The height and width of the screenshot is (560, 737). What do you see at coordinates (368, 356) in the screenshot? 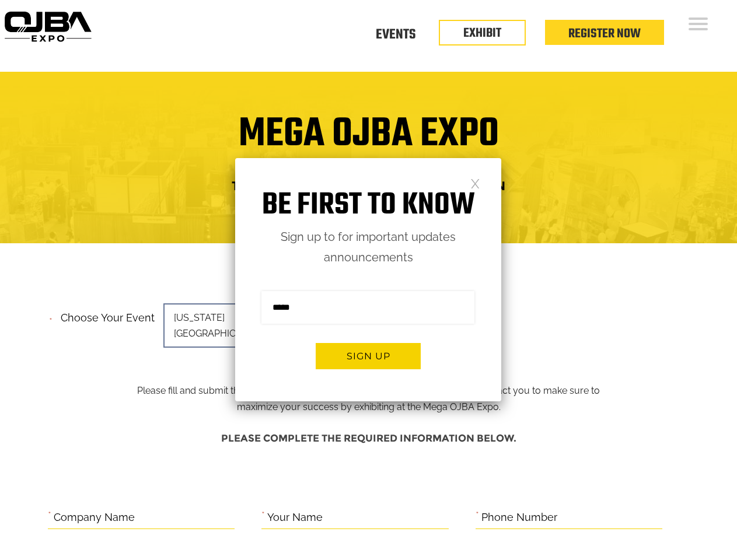
I see `button: Sign up` at bounding box center [368, 356].